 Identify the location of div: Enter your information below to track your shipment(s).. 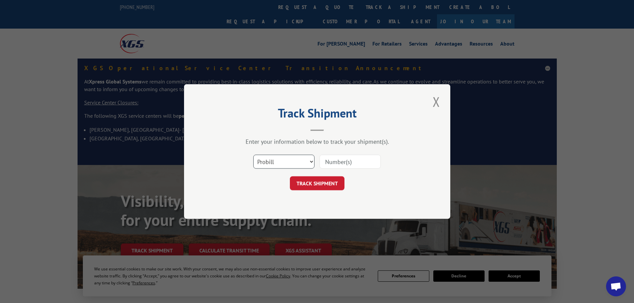
(317, 141).